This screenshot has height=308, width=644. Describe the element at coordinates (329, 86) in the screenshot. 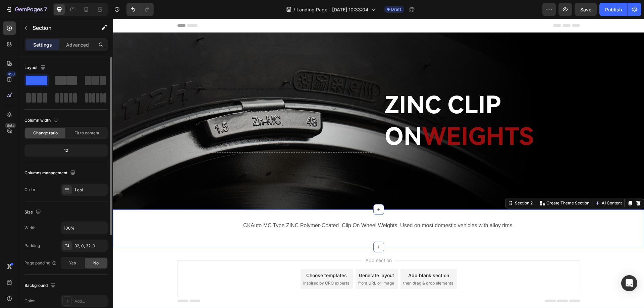

I see `span: ZINC CLIP` at that location.